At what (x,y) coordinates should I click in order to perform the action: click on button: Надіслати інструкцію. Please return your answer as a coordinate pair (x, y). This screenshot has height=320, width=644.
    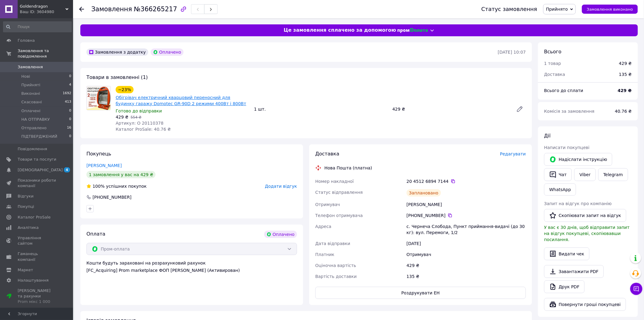
    Looking at the image, I should click on (578, 159).